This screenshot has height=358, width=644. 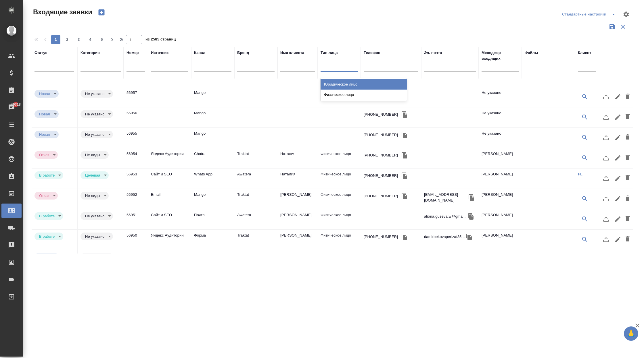 I want to click on span: 3, so click(x=79, y=39).